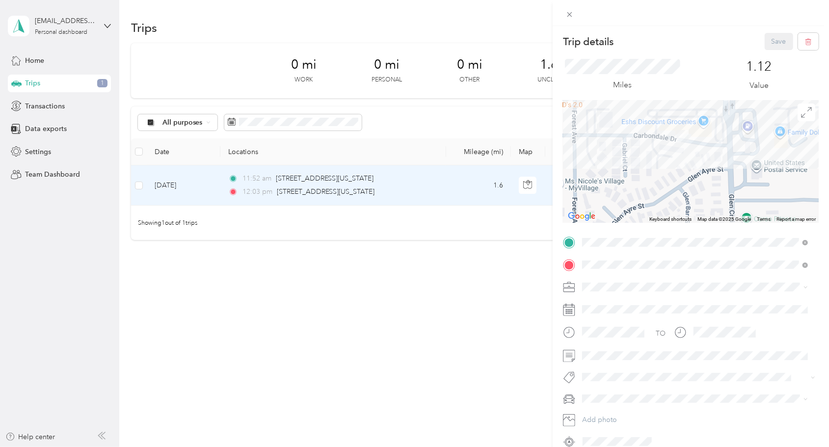 The width and height of the screenshot is (829, 447). Describe the element at coordinates (582, 216) in the screenshot. I see `img: Google` at that location.